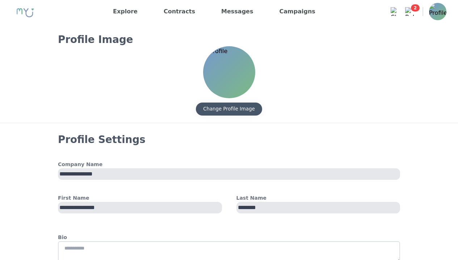 The height and width of the screenshot is (260, 458). Describe the element at coordinates (140, 198) in the screenshot. I see `h4: First Name` at that location.